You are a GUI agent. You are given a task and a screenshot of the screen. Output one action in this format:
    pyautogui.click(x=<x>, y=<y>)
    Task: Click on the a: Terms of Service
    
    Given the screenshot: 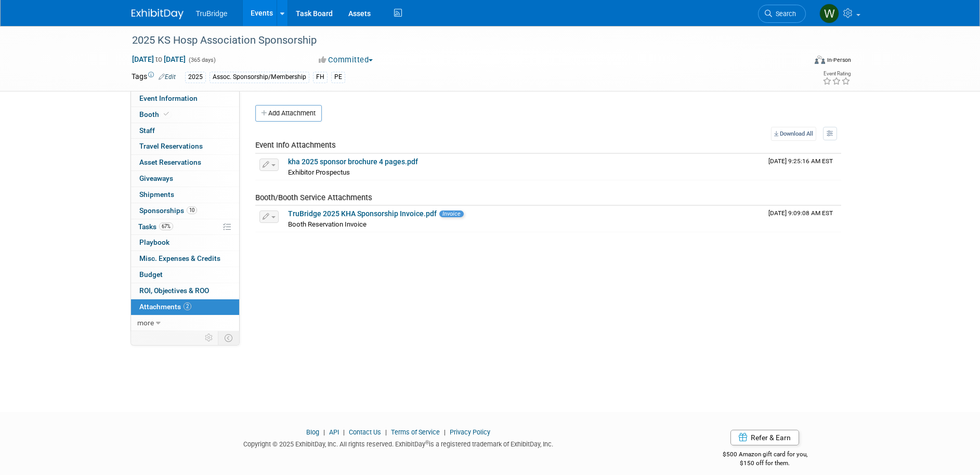 What is the action you would take?
    pyautogui.click(x=415, y=433)
    